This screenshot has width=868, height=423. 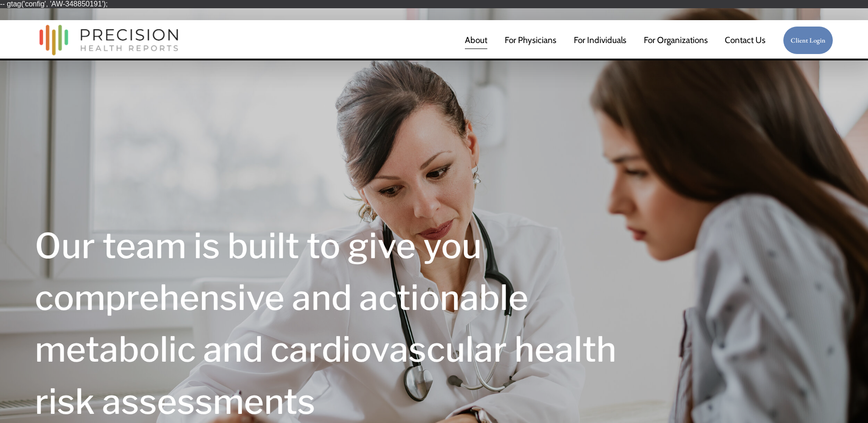 What do you see at coordinates (676, 40) in the screenshot?
I see `a: folder dropdown` at bounding box center [676, 40].